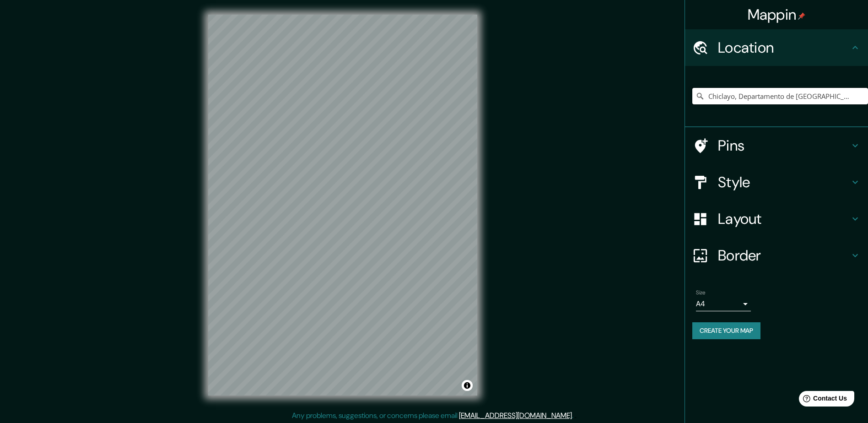 The width and height of the screenshot is (868, 423). I want to click on button: Create your map, so click(726, 330).